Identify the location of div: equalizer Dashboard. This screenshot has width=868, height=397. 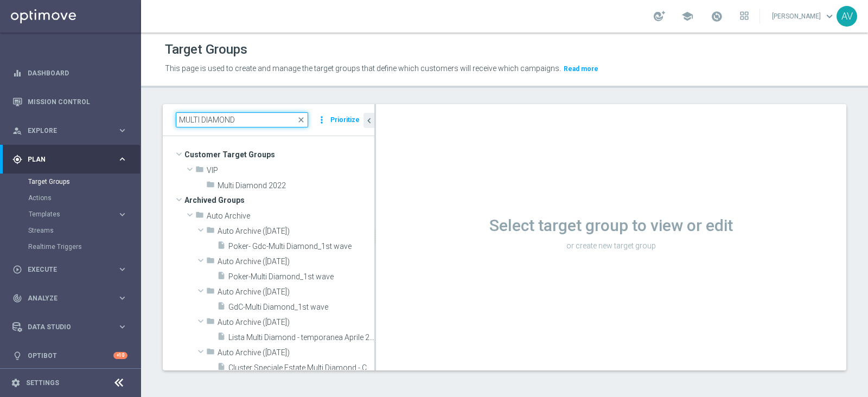
(70, 73).